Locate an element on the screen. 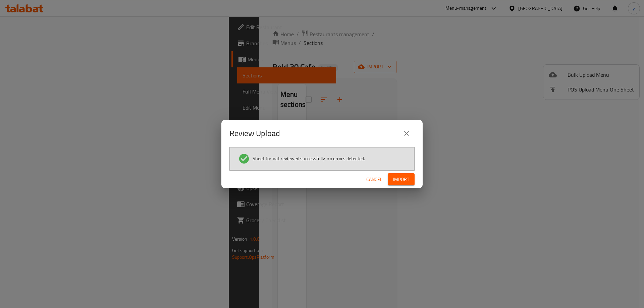 Image resolution: width=644 pixels, height=308 pixels. h2: Review Upload is located at coordinates (255, 133).